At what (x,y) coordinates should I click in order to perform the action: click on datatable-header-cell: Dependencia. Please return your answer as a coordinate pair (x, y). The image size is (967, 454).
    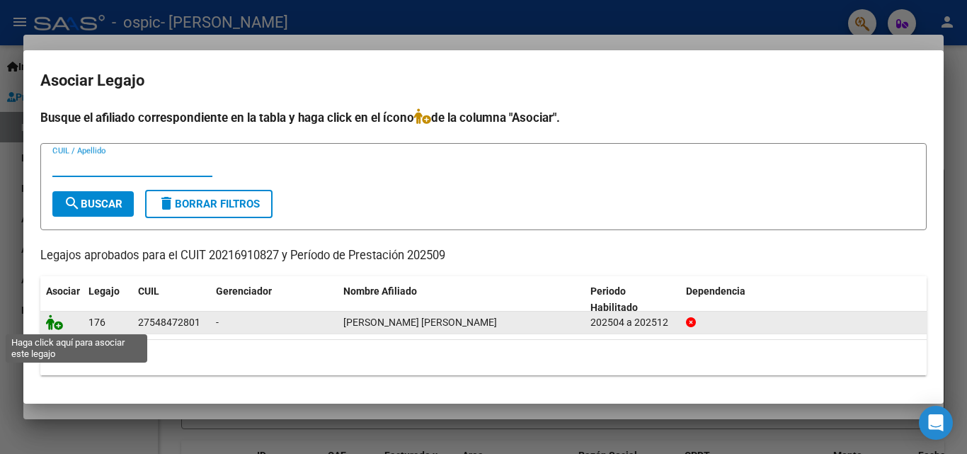
    Looking at the image, I should click on (804, 299).